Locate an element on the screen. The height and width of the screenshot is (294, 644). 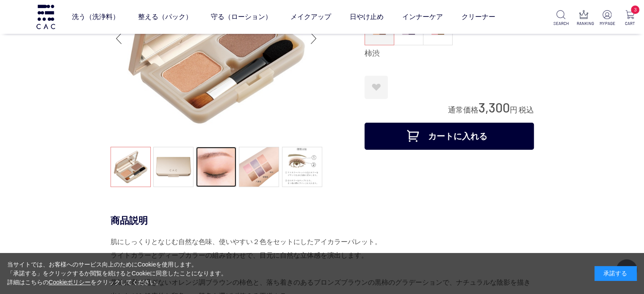
div: 承諾する is located at coordinates (616, 273).